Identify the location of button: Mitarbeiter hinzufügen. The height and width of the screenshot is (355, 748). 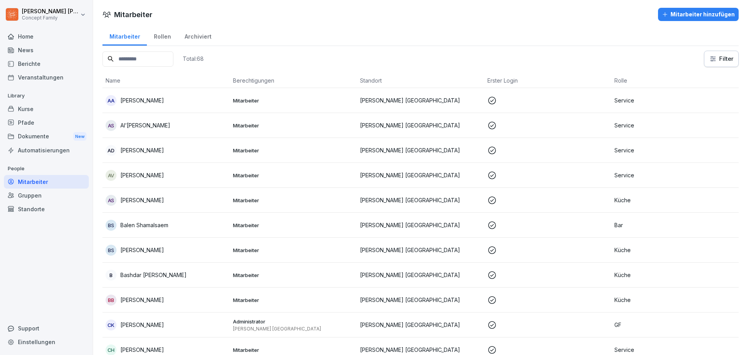
(698, 14).